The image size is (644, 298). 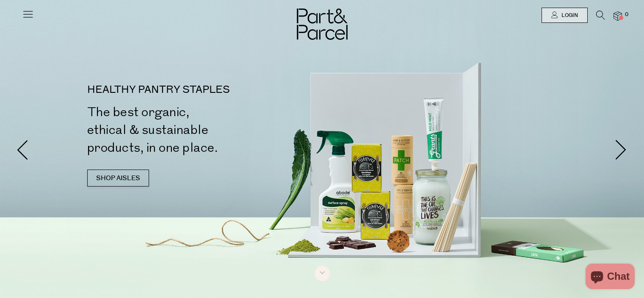 What do you see at coordinates (618, 16) in the screenshot?
I see `a: 0` at bounding box center [618, 16].